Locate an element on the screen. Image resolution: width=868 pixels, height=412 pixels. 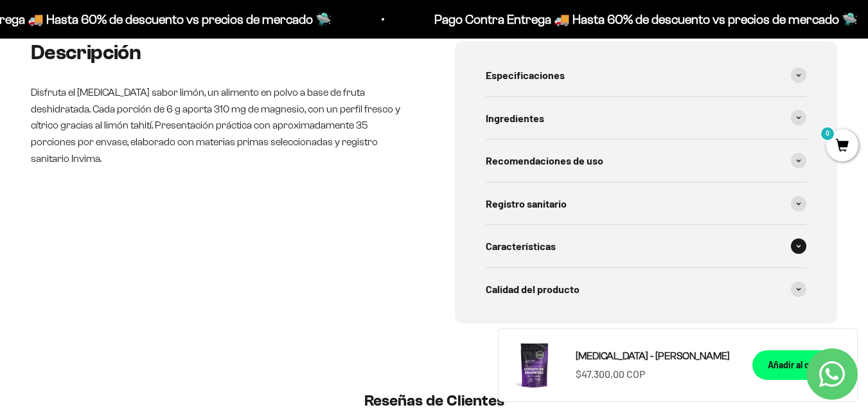
sale-price: $47.300,00 COP is located at coordinates (611, 374).